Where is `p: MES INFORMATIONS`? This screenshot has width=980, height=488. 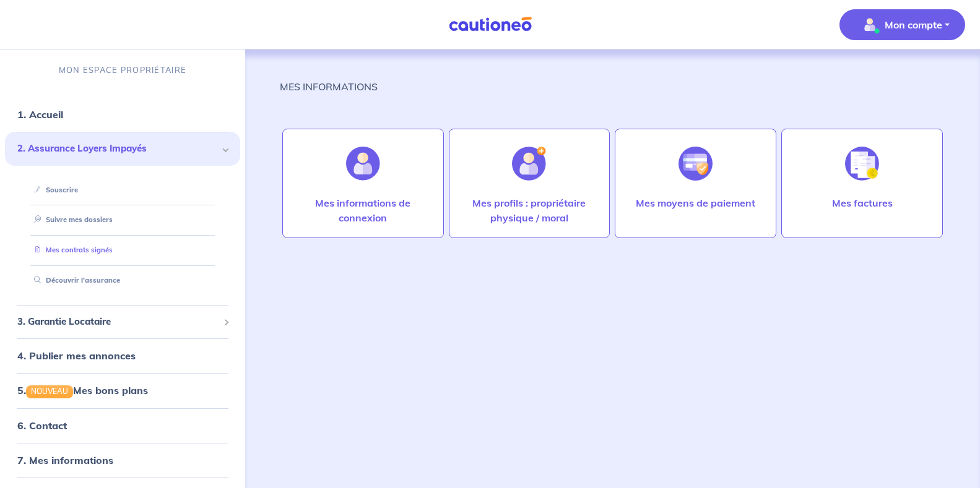 p: MES INFORMATIONS is located at coordinates (329, 87).